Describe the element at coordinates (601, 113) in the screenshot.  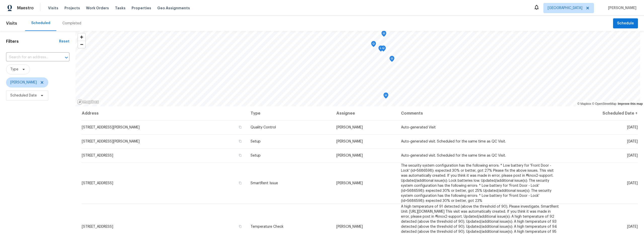
I see `th: Scheduled Date ↑` at that location.